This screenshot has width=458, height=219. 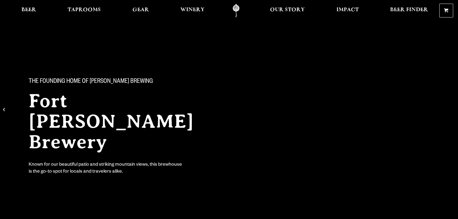 I want to click on a: Impact, so click(x=347, y=11).